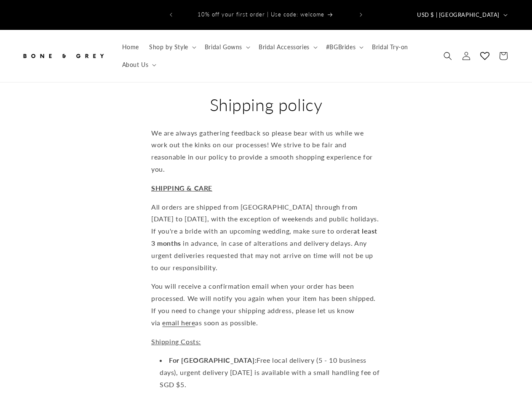 The width and height of the screenshot is (532, 404). What do you see at coordinates (63, 56) in the screenshot?
I see `img: Bone and Grey Bridal` at bounding box center [63, 56].